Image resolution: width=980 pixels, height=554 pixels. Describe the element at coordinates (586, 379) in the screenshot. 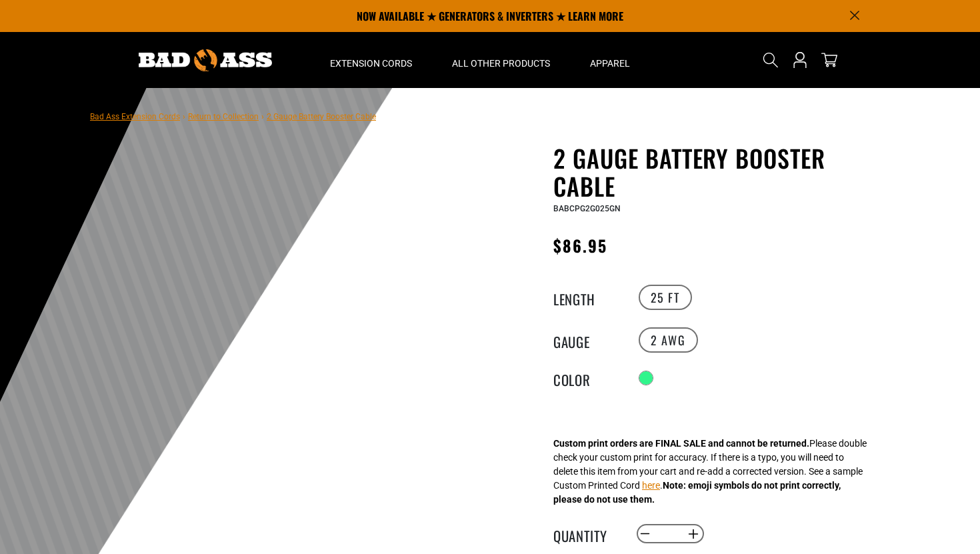

I see `legend: Color` at that location.